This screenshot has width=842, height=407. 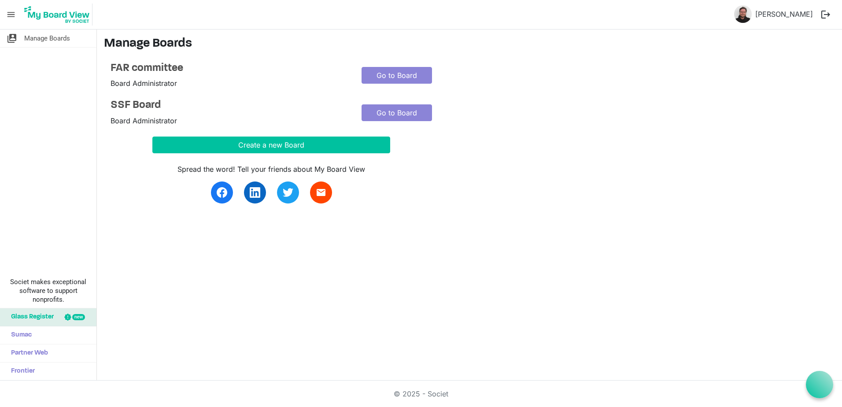 I want to click on span: email, so click(x=321, y=193).